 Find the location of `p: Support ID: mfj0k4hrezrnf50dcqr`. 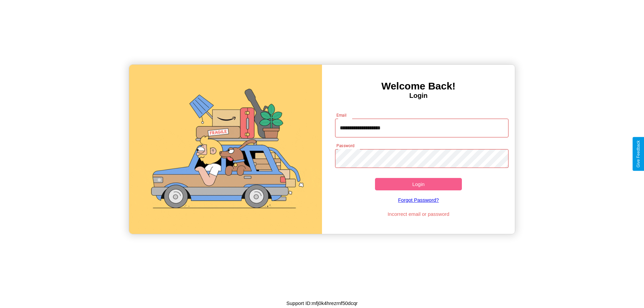

p: Support ID: mfj0k4hrezrnf50dcqr is located at coordinates (322, 303).